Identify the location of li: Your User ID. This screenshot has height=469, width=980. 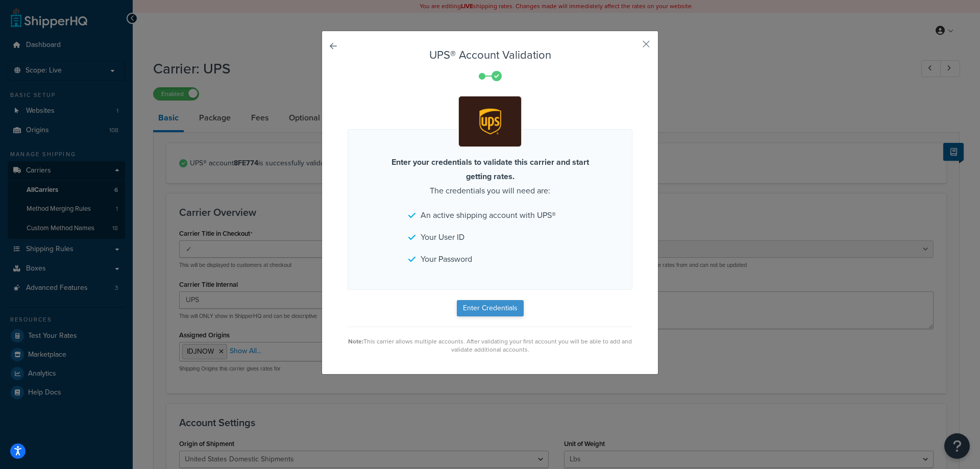
(490, 237).